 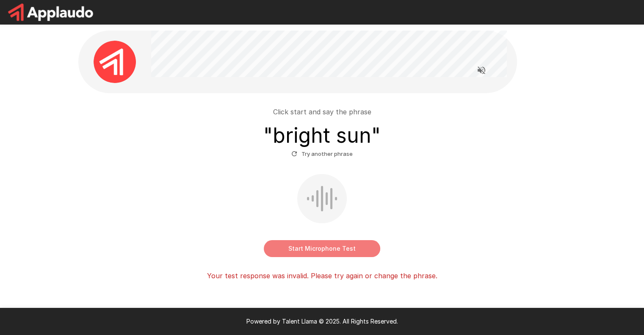 I want to click on img: applaudo_avatar.png, so click(x=115, y=62).